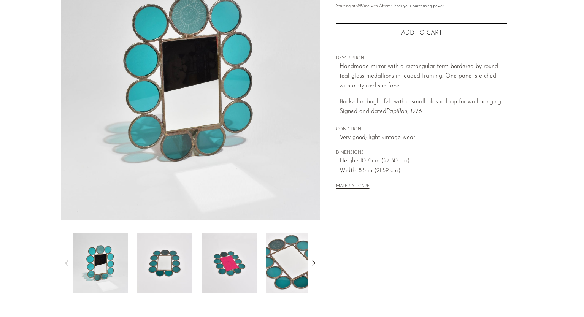  What do you see at coordinates (422, 153) in the screenshot?
I see `span: DIMENSIONS` at bounding box center [422, 153].